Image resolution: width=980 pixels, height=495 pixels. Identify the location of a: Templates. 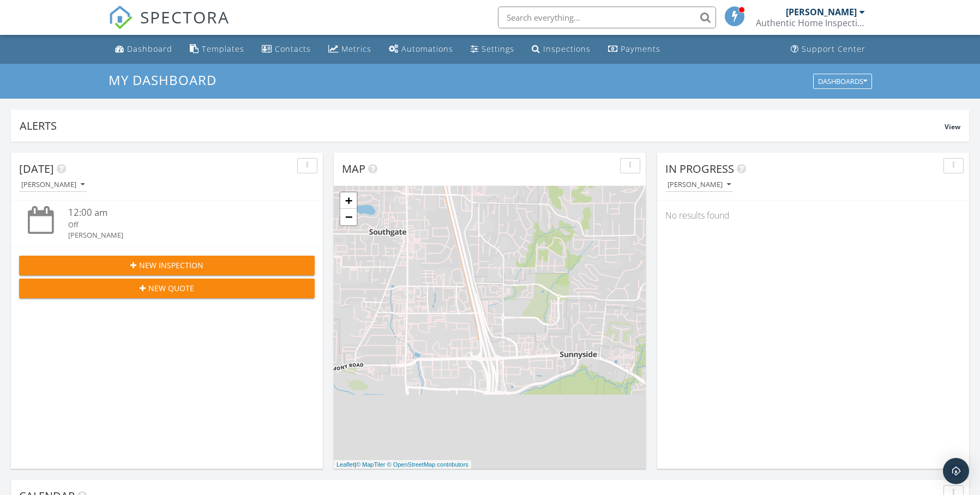
(216, 49).